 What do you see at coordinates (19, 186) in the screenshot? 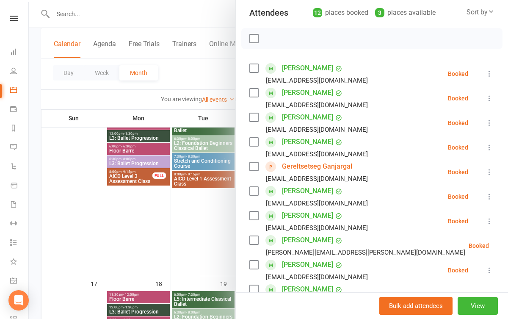
I see `a: Product Sales` at bounding box center [19, 186].